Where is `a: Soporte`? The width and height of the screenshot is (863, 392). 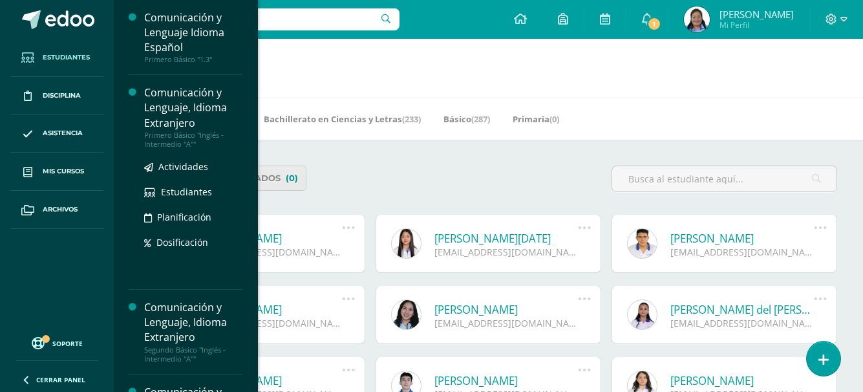 a: Soporte is located at coordinates (57, 342).